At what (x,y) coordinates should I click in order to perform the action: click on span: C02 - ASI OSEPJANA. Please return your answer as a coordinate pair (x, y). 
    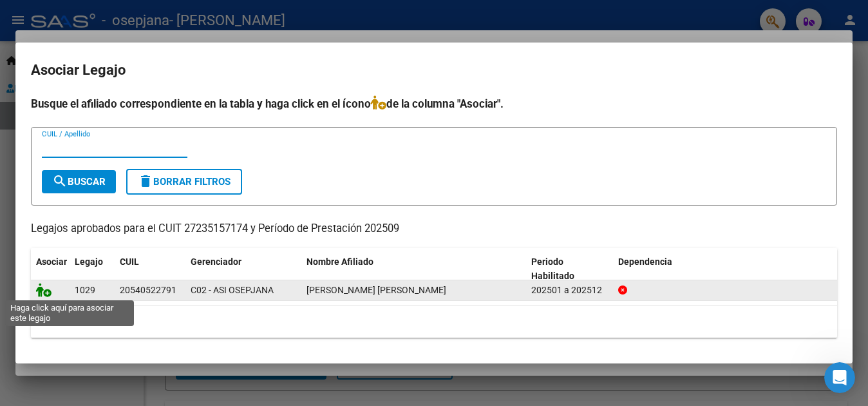
    Looking at the image, I should click on (231, 289).